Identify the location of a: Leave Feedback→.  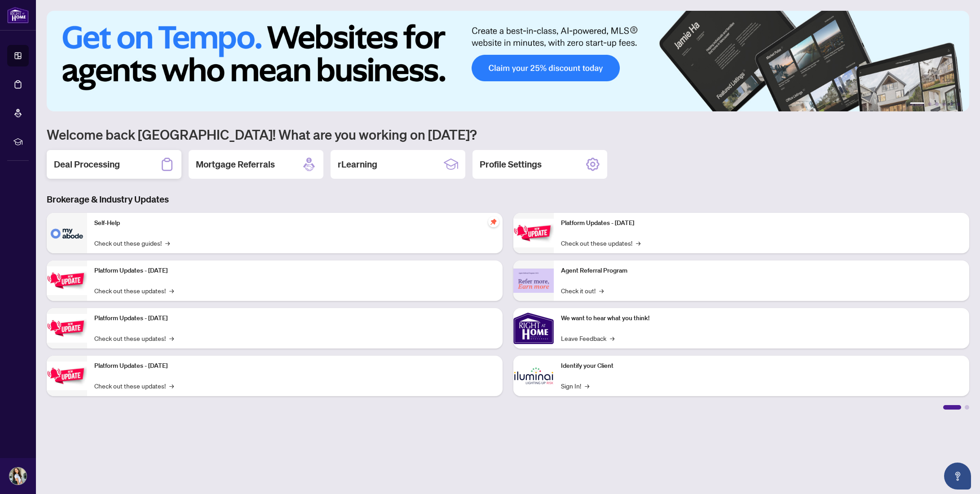
(588, 338).